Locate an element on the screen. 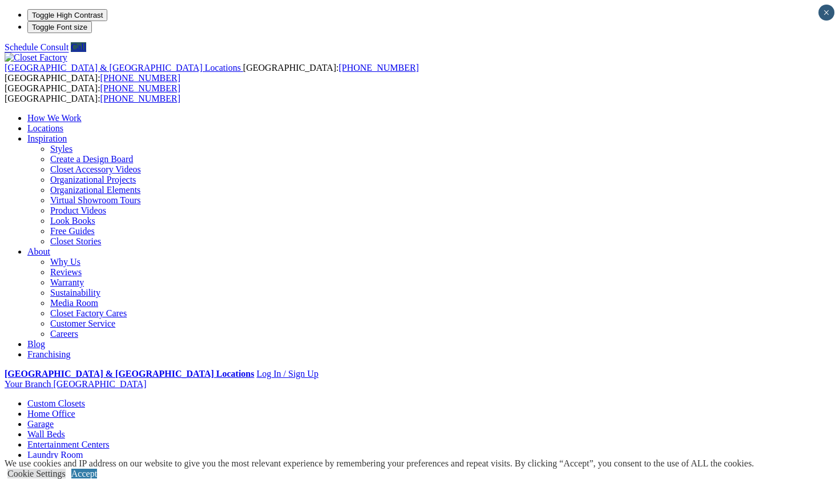  a: Closet Accessory Videos is located at coordinates (95, 169).